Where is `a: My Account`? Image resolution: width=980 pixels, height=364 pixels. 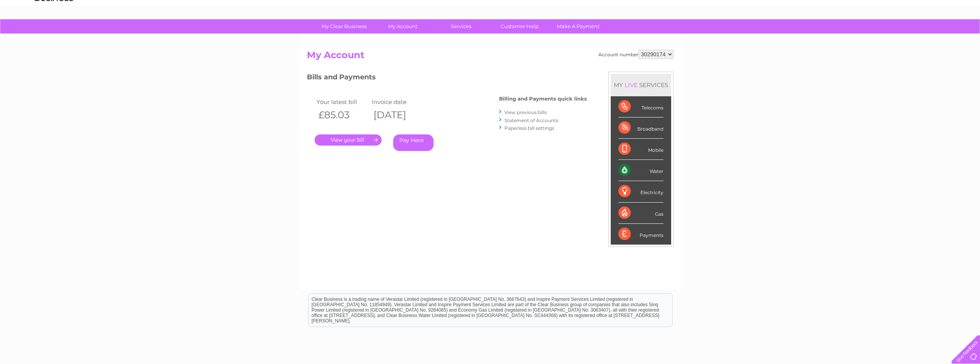 a: My Account is located at coordinates (402, 27).